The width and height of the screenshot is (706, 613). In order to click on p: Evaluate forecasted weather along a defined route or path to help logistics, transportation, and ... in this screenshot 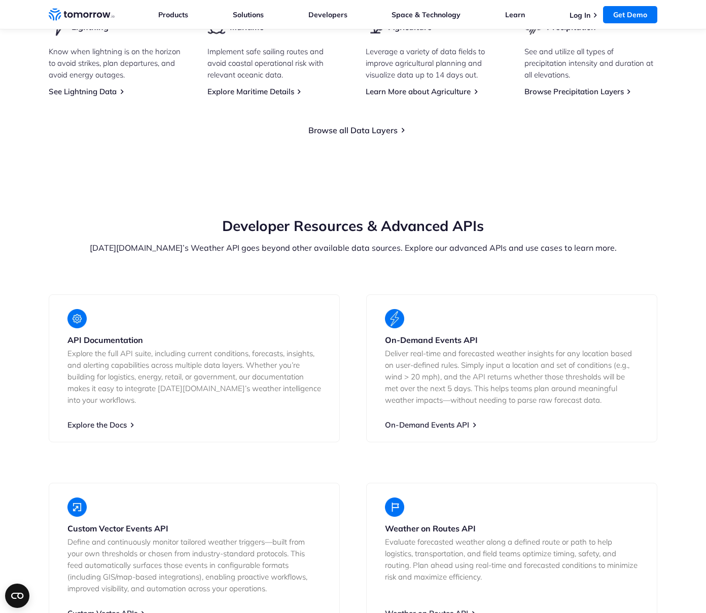, I will do `click(512, 560)`.